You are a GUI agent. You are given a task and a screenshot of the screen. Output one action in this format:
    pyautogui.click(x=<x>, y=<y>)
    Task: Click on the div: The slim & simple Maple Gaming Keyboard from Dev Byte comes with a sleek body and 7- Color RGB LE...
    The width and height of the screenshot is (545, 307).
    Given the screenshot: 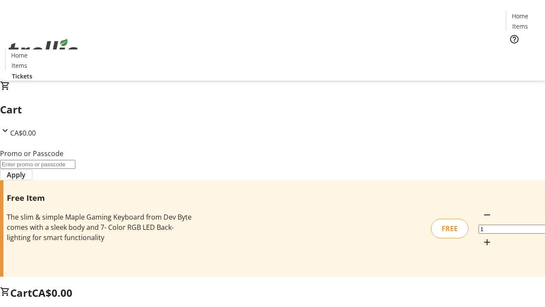 What is the action you would take?
    pyautogui.click(x=100, y=227)
    